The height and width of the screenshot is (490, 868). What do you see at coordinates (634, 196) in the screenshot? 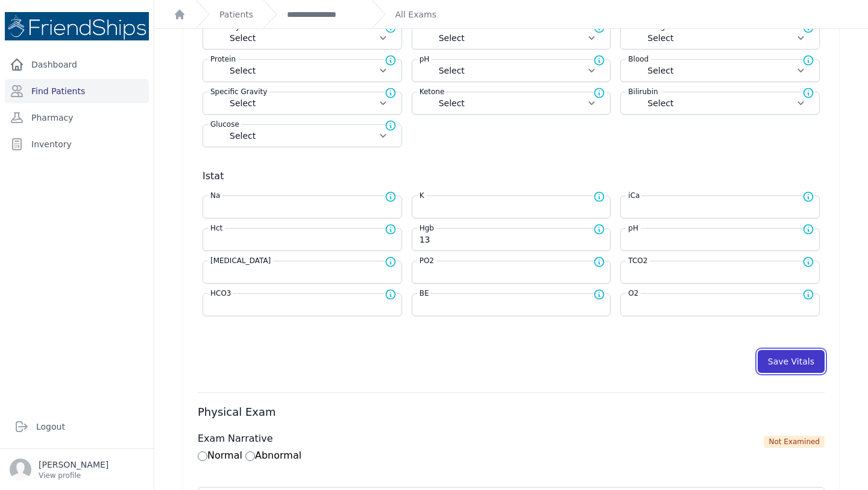
I see `label: iCa` at bounding box center [634, 196].